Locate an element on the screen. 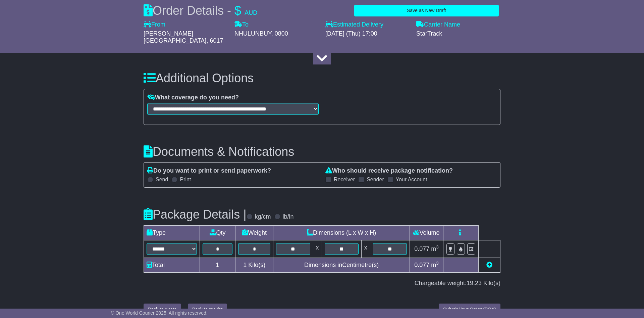 The width and height of the screenshot is (644, 318). label: What coverage do you need? is located at coordinates (193, 98).